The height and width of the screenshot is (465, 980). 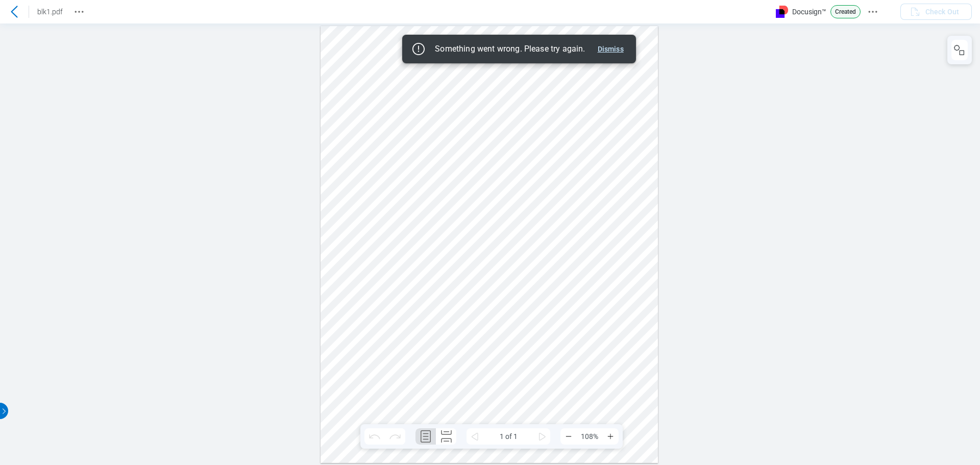 What do you see at coordinates (510, 49) in the screenshot?
I see `div: Something went wrong. Please try again.` at bounding box center [510, 49].